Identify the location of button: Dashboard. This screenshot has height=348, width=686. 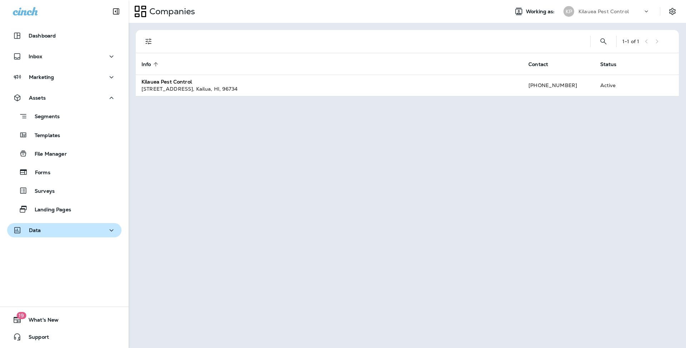
(64, 36).